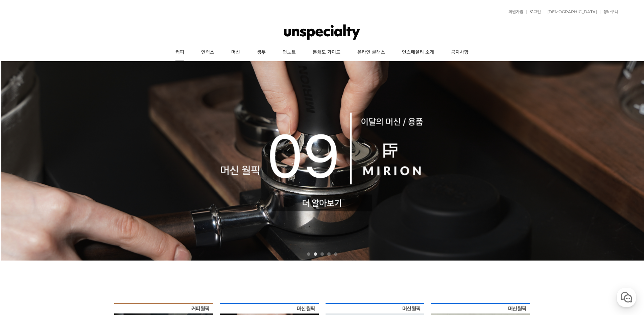 Image resolution: width=644 pixels, height=315 pixels. What do you see at coordinates (66, 228) in the screenshot?
I see `span: 대화` at bounding box center [66, 228].